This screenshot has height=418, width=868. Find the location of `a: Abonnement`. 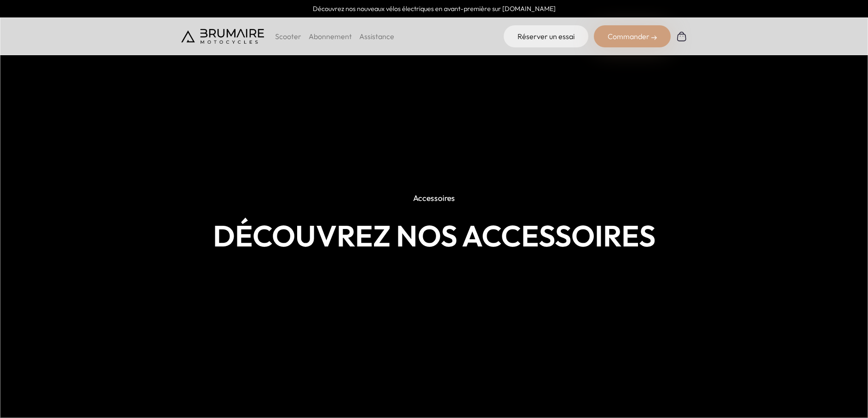

a: Abonnement is located at coordinates (331, 36).